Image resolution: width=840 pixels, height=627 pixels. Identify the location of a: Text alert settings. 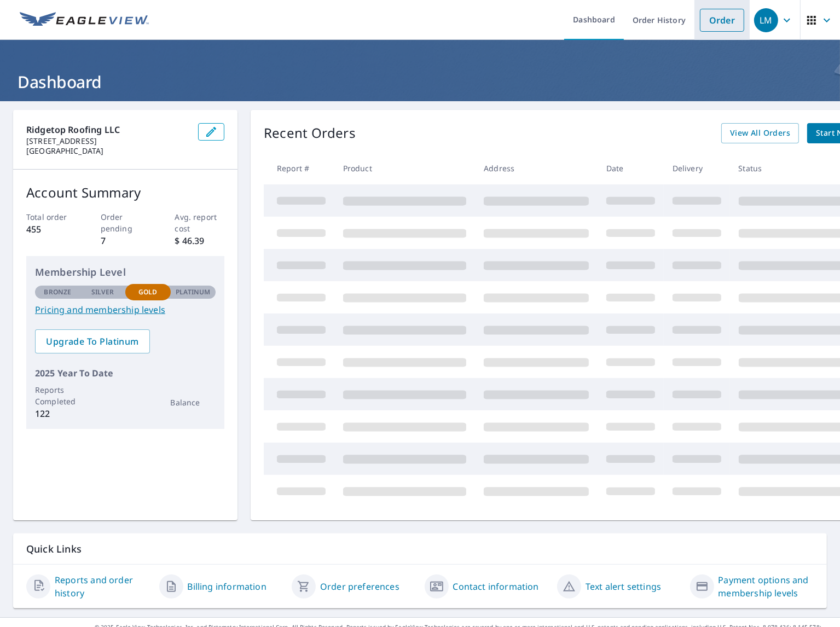
(623, 587).